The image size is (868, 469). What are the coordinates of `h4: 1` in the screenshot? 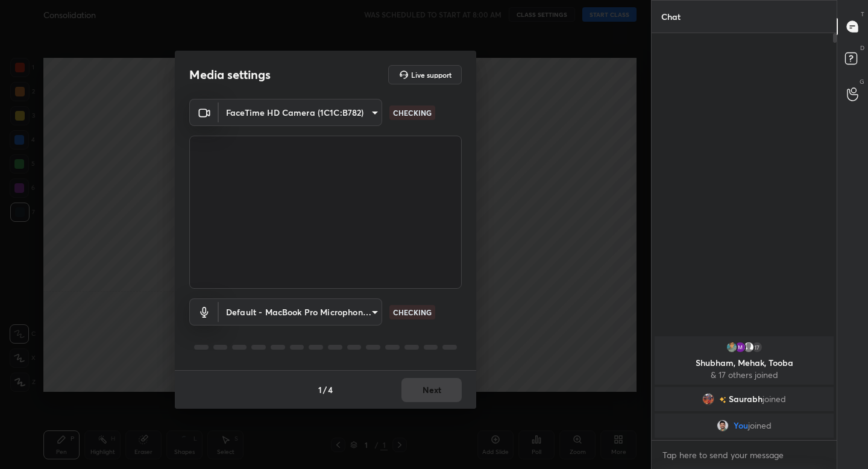 It's located at (320, 389).